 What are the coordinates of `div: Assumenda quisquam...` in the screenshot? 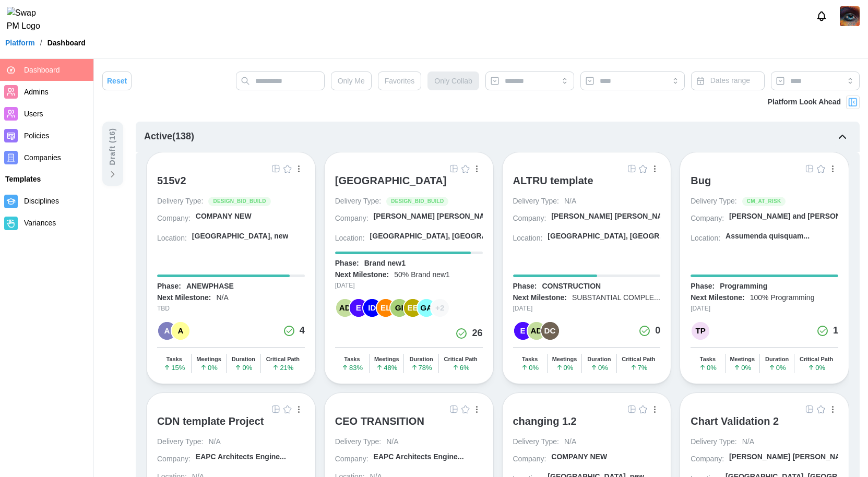 It's located at (767, 237).